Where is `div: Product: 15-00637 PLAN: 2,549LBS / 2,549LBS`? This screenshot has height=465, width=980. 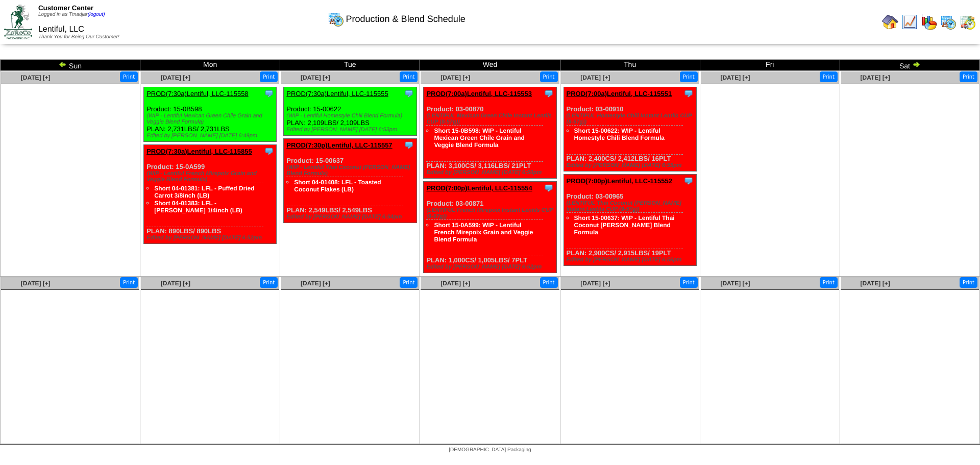
div: Product: 15-00637 PLAN: 2,549LBS / 2,549LBS is located at coordinates (350, 181).